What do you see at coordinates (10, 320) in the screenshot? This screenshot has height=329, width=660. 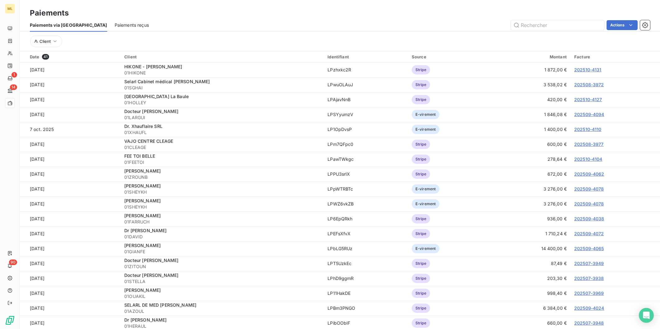 I see `img: Logo LeanPay` at bounding box center [10, 320].